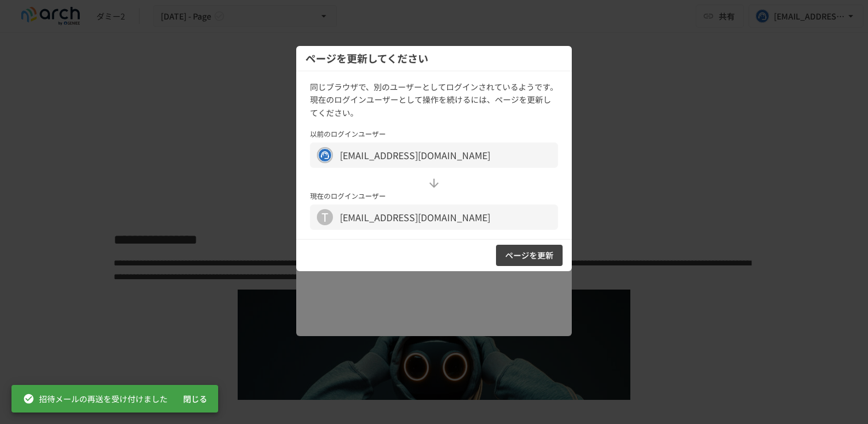  I want to click on button: 閉じる, so click(195, 398).